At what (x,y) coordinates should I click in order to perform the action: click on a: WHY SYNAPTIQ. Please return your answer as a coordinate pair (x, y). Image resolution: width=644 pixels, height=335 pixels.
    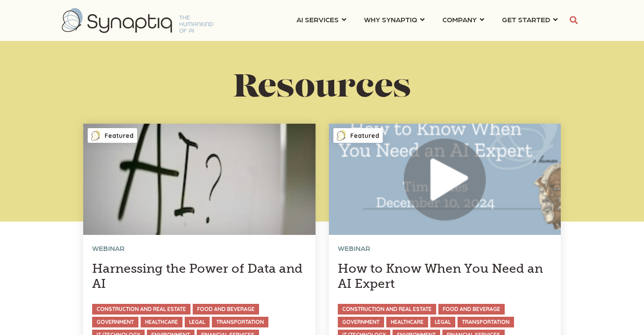
    Looking at the image, I should click on (394, 19).